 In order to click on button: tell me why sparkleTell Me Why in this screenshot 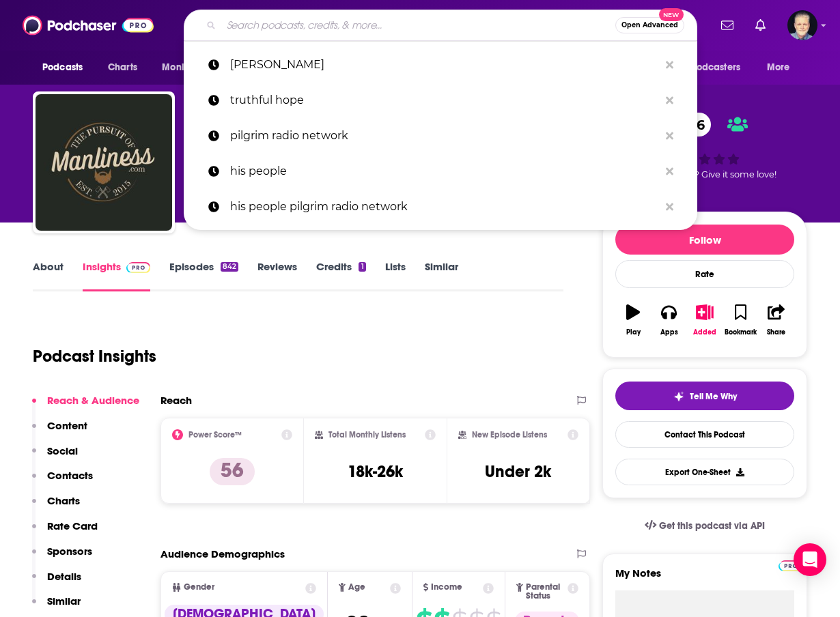, I will do `click(705, 396)`.